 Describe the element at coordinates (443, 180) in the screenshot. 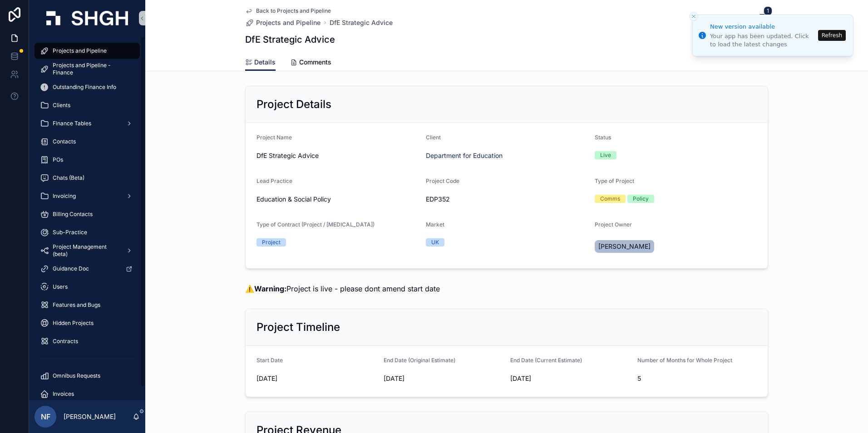

I see `span: Project Code` at that location.